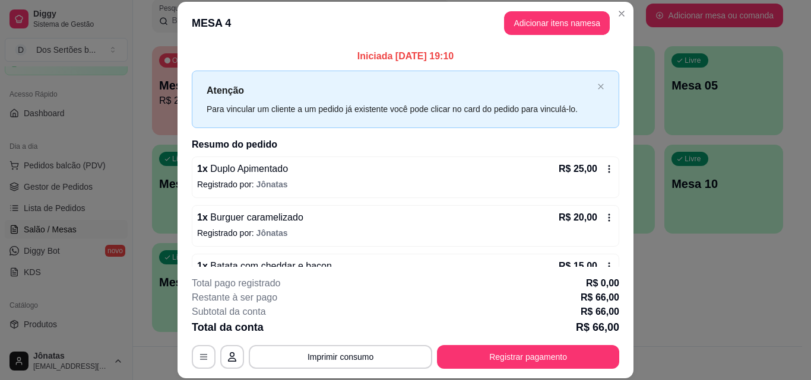 The image size is (811, 380). I want to click on span: Duplo Apimentado, so click(248, 169).